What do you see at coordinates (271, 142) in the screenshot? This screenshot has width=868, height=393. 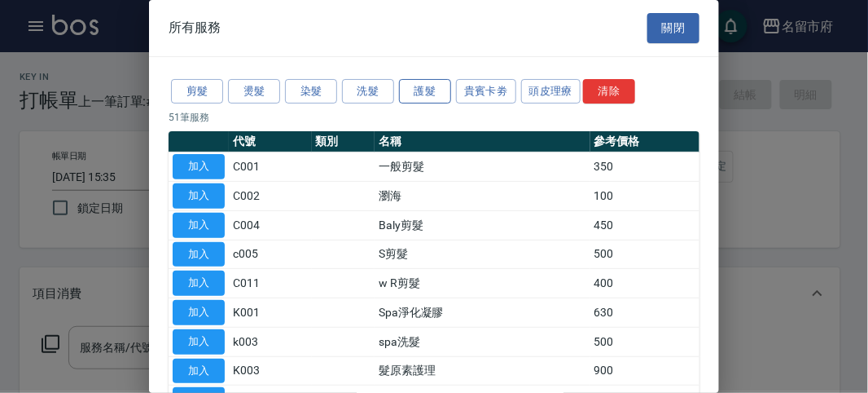 I see `th: 代號` at bounding box center [271, 142].